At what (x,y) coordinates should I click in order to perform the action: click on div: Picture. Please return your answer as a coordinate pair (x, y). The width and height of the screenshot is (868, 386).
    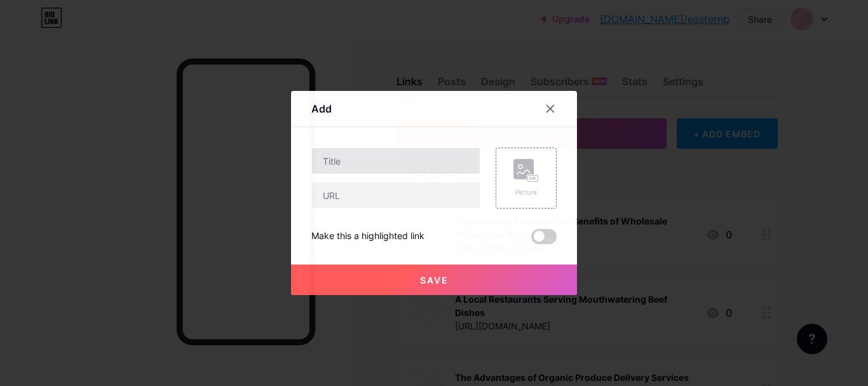
    Looking at the image, I should click on (526, 192).